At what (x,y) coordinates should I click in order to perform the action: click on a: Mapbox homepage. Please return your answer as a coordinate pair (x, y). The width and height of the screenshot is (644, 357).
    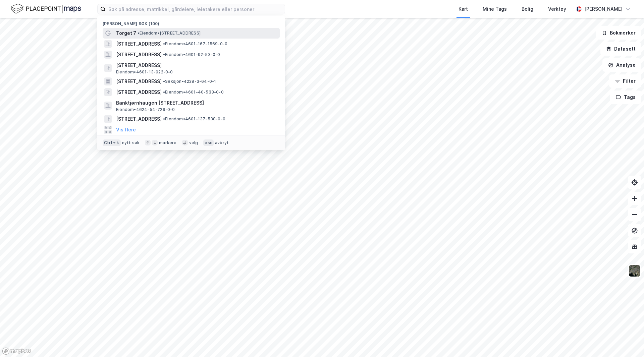
    Looking at the image, I should click on (17, 350).